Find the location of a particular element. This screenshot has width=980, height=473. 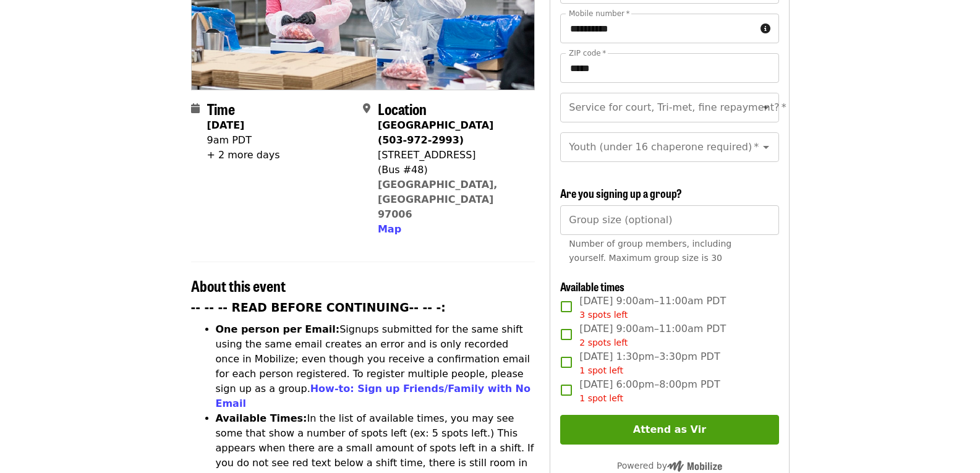

span: Location is located at coordinates (401, 108).